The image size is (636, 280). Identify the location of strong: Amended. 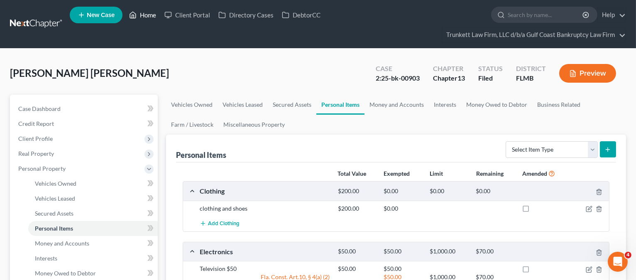
(535, 173).